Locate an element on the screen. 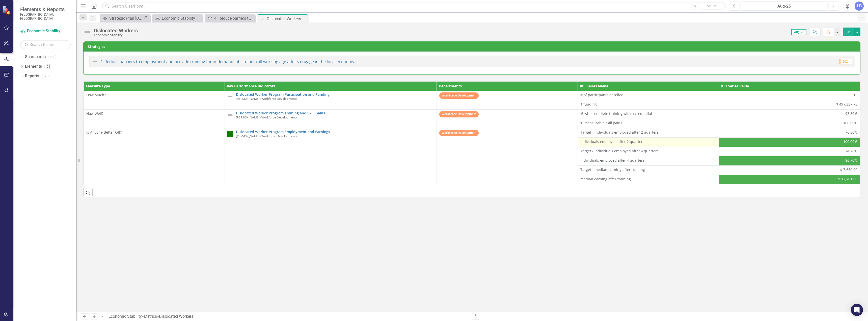 The width and height of the screenshot is (868, 321). span: % measurable skill gains is located at coordinates (648, 123).